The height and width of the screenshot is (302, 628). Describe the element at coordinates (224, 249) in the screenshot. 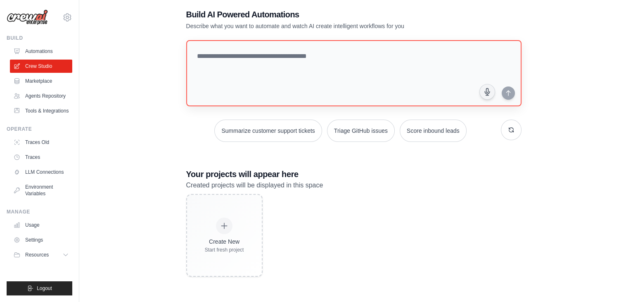

I see `div: Start fresh project` at that location.